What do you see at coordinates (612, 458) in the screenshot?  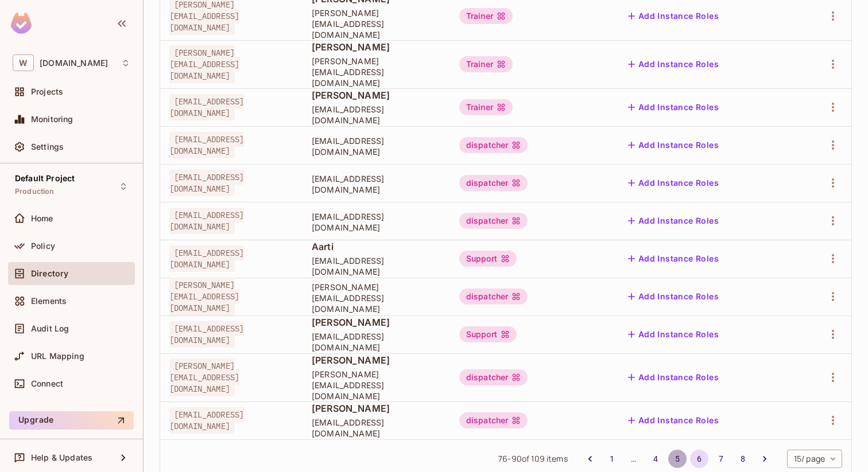 I see `button: Go to page 1` at bounding box center [612, 458].